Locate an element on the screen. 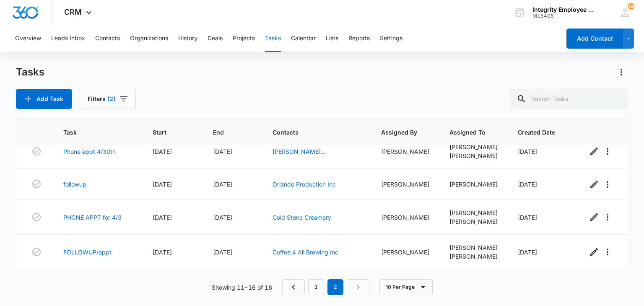 The width and height of the screenshot is (644, 306). a: followup is located at coordinates (75, 184).